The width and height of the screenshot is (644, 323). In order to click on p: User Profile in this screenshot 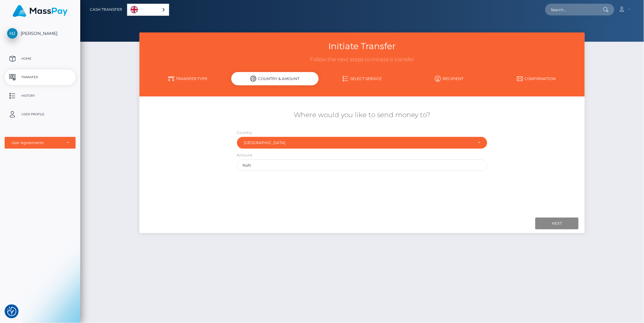, I will do `click(40, 114)`.